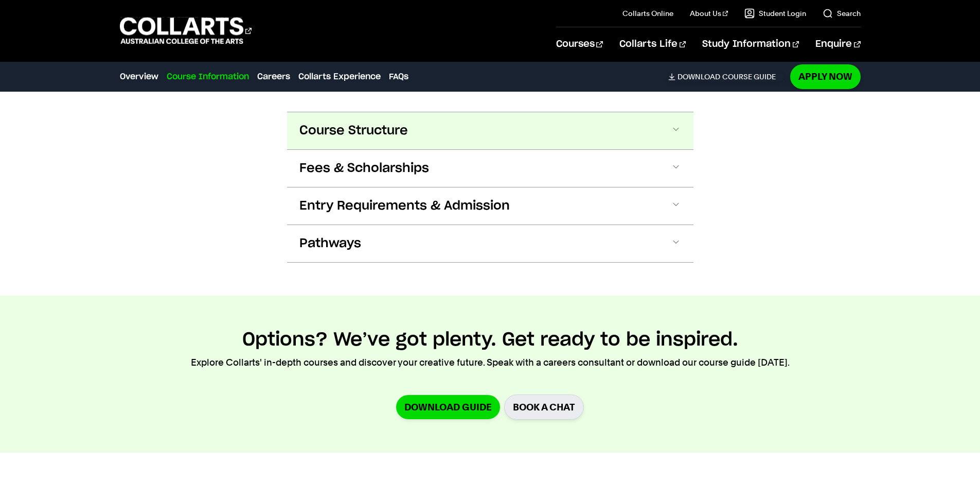 Image resolution: width=980 pixels, height=481 pixels. What do you see at coordinates (825, 76) in the screenshot?
I see `a: Apply Now` at bounding box center [825, 76].